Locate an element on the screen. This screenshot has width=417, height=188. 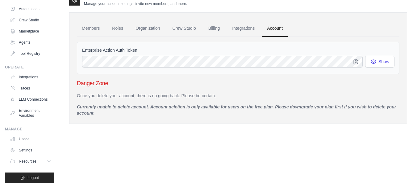
a: Marketplace is located at coordinates (31, 31).